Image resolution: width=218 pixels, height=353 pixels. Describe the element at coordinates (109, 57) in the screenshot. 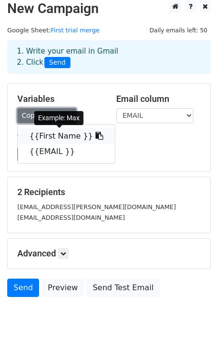

I see `div: 1. Write your email in Gmail 2. Click` at that location.